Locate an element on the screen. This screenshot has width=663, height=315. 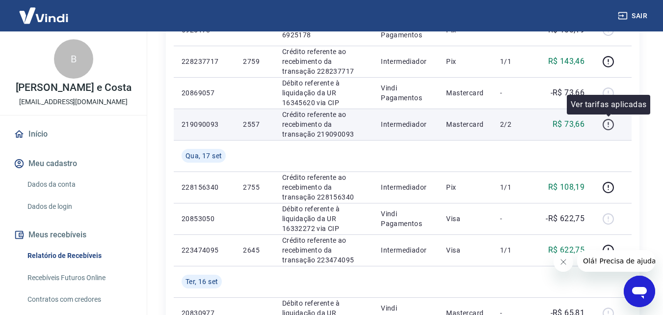
p: 228156340 is located at coordinates (204, 187).